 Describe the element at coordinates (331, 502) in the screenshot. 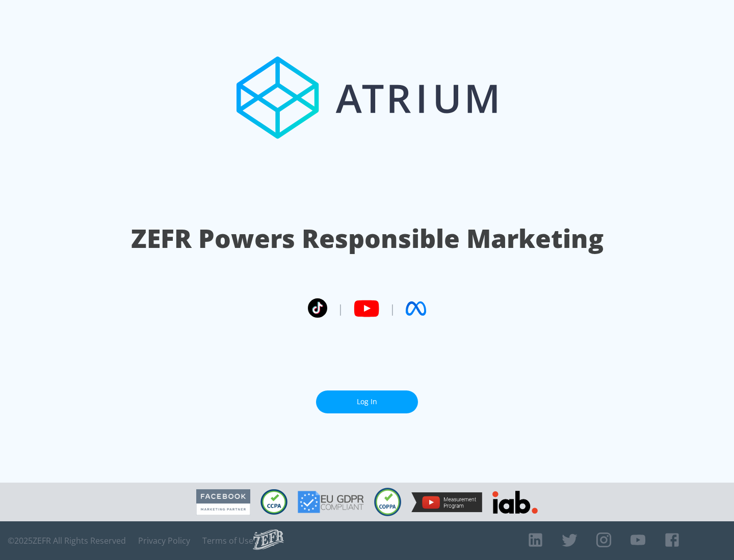

I see `img: GDPR Compliant` at that location.